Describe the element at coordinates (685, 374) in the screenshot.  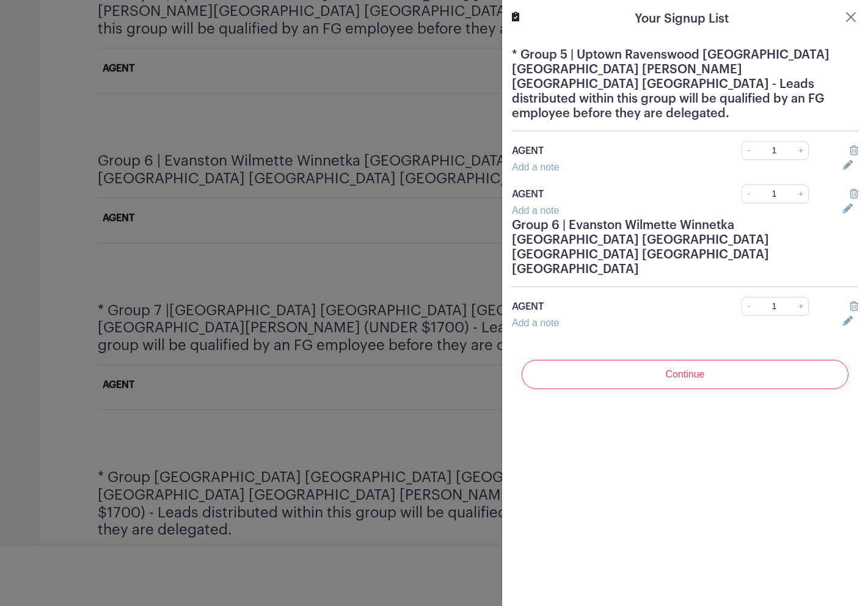
I see `input: Continue` at that location.